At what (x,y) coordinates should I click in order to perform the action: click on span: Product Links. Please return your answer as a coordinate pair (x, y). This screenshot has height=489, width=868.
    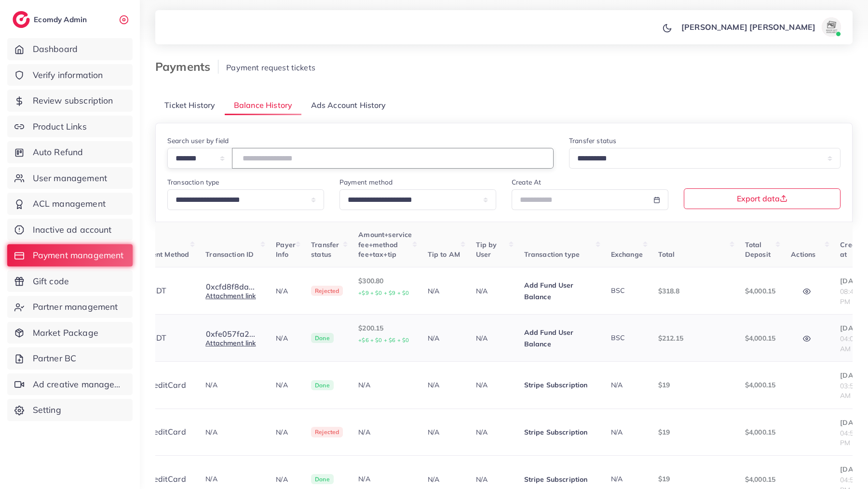
    Looking at the image, I should click on (60, 126).